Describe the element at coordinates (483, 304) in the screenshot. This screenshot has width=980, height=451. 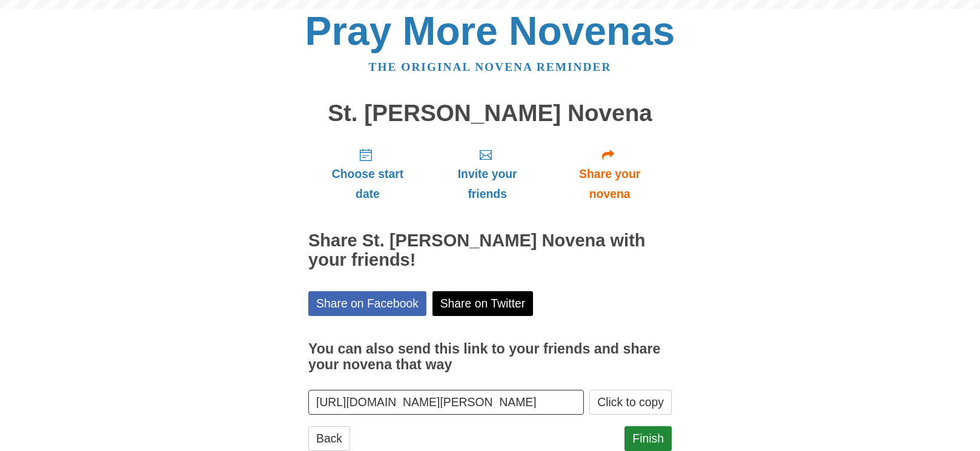
I see `a: Share on Twitter` at that location.